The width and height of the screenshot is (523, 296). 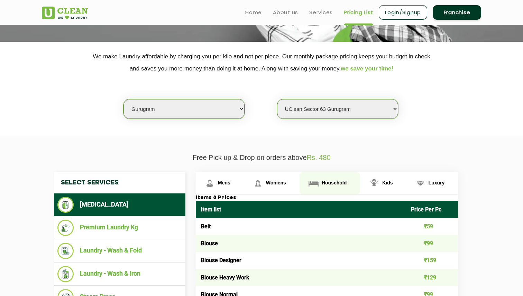 What do you see at coordinates (374, 183) in the screenshot?
I see `img: Kids` at bounding box center [374, 183].